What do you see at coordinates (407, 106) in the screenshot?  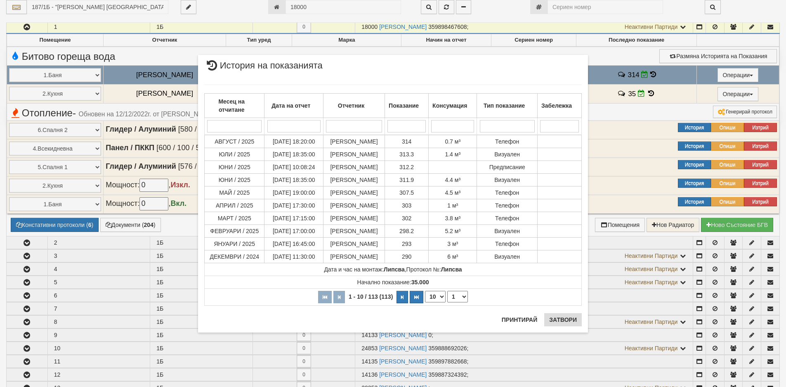 I see `th: Показание: No sort applied, activate to apply an ascending sort` at bounding box center [407, 106].